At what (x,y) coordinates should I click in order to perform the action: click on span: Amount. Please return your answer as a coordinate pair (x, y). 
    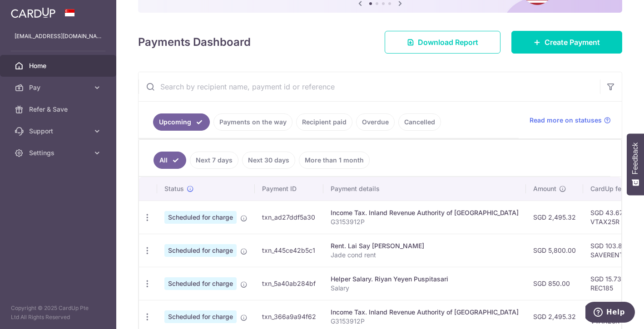
    Looking at the image, I should click on (544, 189).